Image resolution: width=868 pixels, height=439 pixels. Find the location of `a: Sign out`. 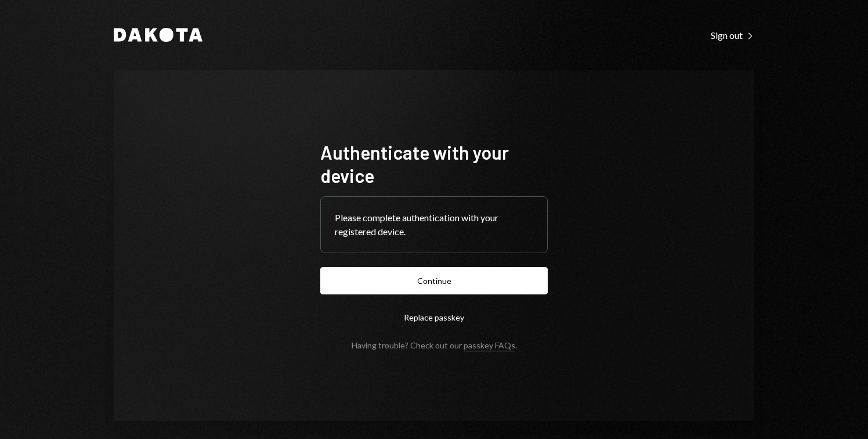

a: Sign out is located at coordinates (732, 35).